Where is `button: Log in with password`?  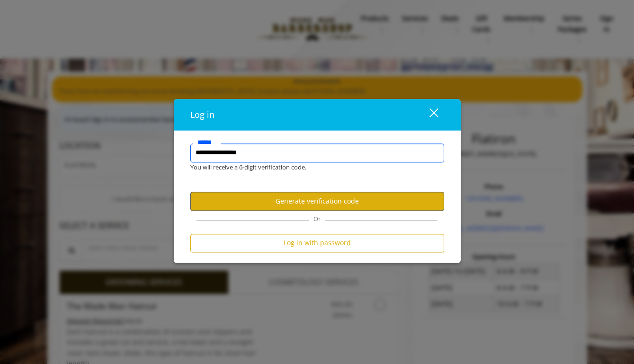
button: Log in with password is located at coordinates (317, 243).